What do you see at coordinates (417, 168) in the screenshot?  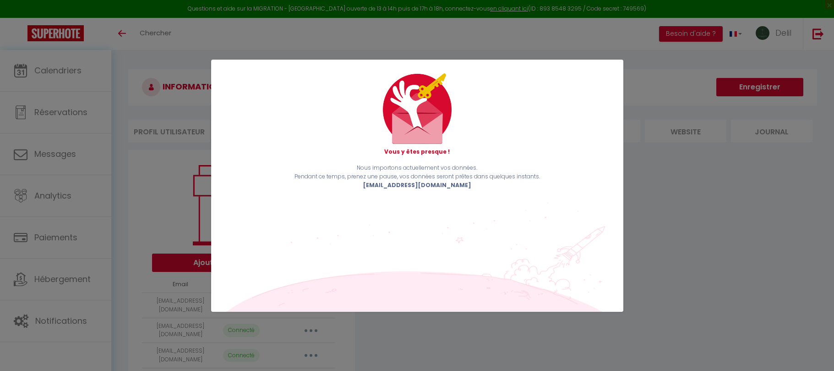 I see `p: Nous importons actuellement vos données.` at bounding box center [417, 168].